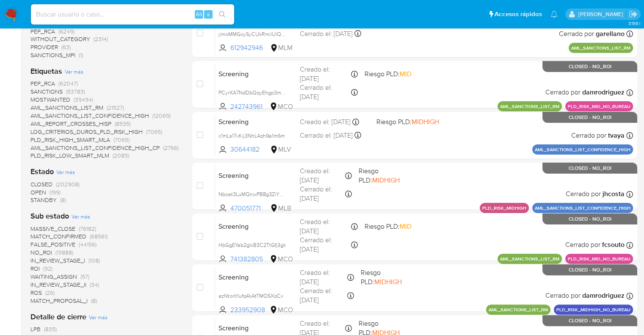 The image size is (644, 335). What do you see at coordinates (554, 14) in the screenshot?
I see `a: Notificaciones` at bounding box center [554, 14].